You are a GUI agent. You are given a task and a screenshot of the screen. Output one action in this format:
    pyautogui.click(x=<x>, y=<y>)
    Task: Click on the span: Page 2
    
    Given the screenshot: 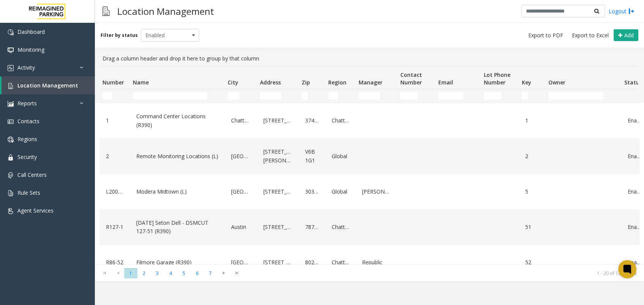 What is the action you would take?
    pyautogui.click(x=144, y=273)
    